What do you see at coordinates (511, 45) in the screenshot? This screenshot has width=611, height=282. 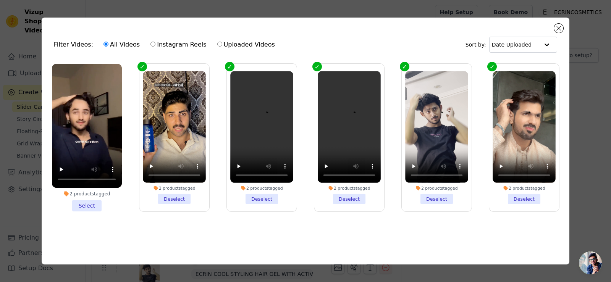 I see `div: Sort by:` at bounding box center [511, 45].